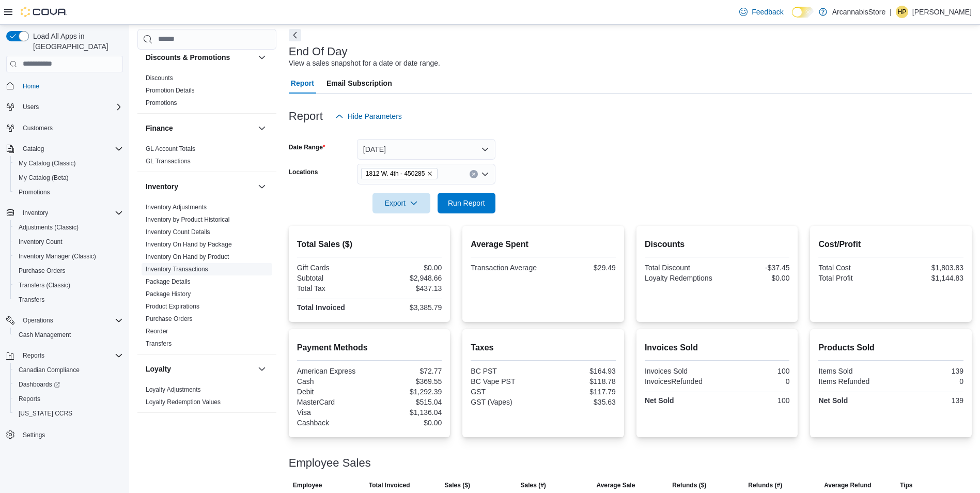  What do you see at coordinates (71, 434) in the screenshot?
I see `span: Settings` at bounding box center [71, 434].